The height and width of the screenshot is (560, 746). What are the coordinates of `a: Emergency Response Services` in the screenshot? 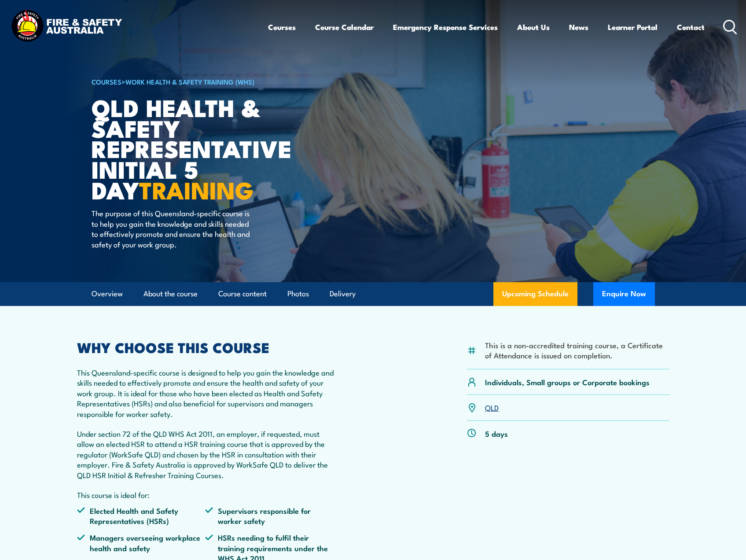 It's located at (445, 27).